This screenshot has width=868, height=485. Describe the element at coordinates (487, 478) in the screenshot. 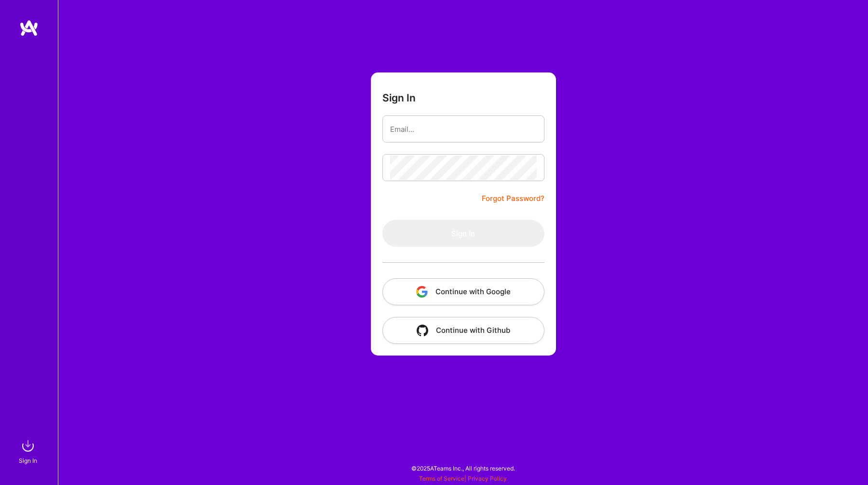

I see `a: Privacy Policy` at that location.